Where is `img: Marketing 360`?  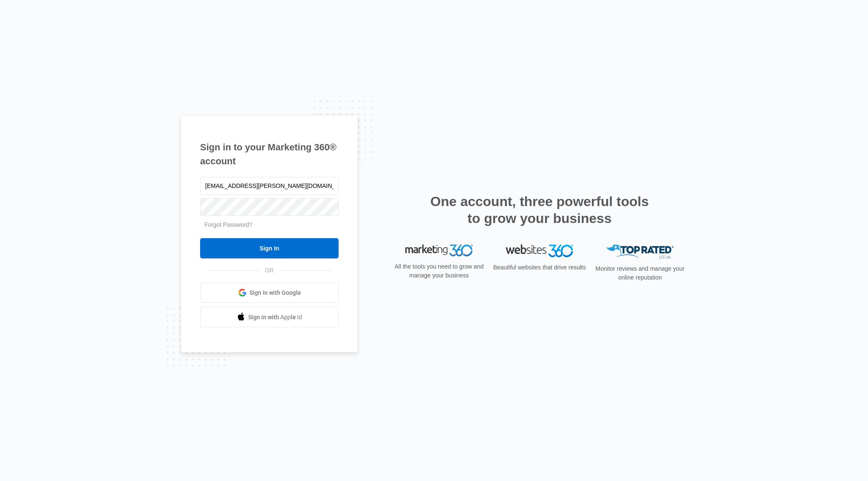
img: Marketing 360 is located at coordinates (439, 251).